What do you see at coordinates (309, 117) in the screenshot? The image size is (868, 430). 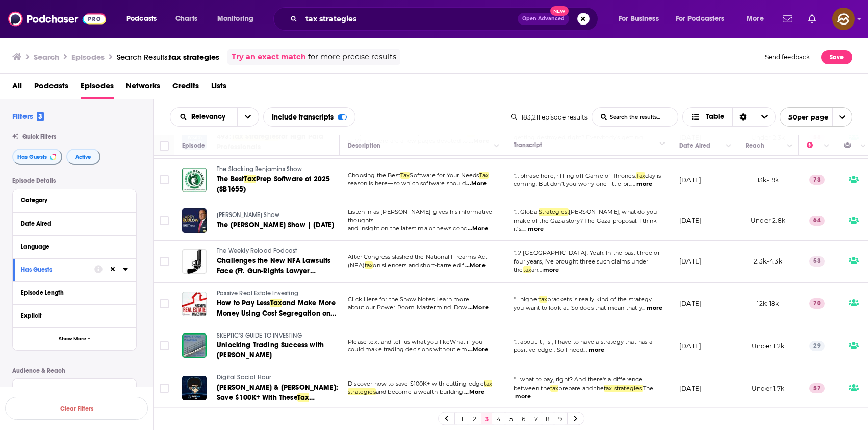 I see `div: Include transcripts` at bounding box center [309, 117].